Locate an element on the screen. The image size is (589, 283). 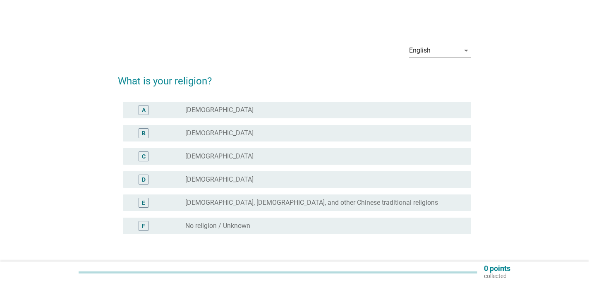
div: A is located at coordinates (144, 110).